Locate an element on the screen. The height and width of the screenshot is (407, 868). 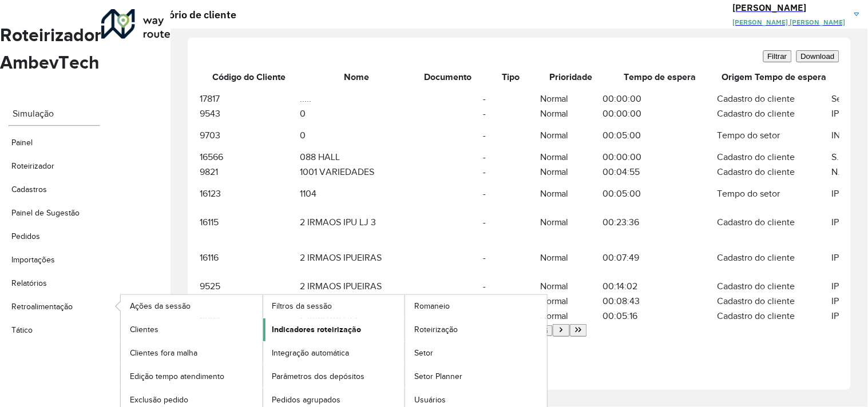
th: Origem Tempo de espera is located at coordinates (774, 77).